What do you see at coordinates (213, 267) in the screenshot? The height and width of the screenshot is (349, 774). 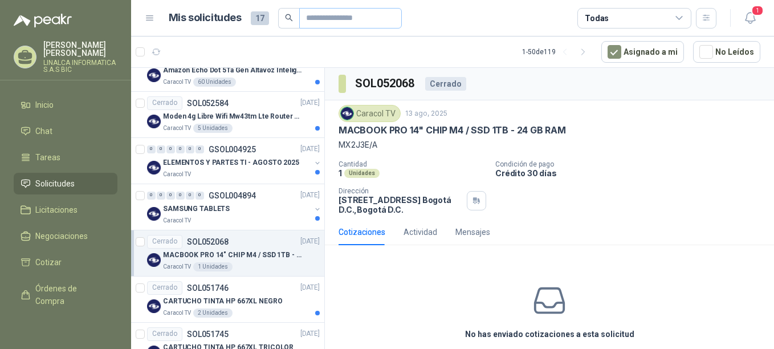 I see `div: 1 Unidades` at bounding box center [213, 267].